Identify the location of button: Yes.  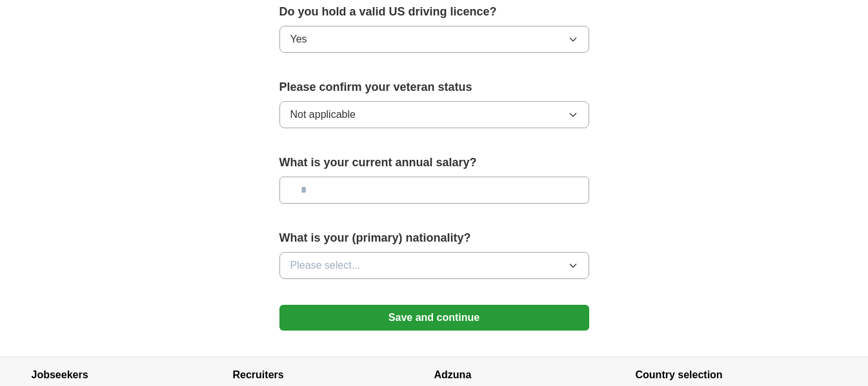
(434, 40).